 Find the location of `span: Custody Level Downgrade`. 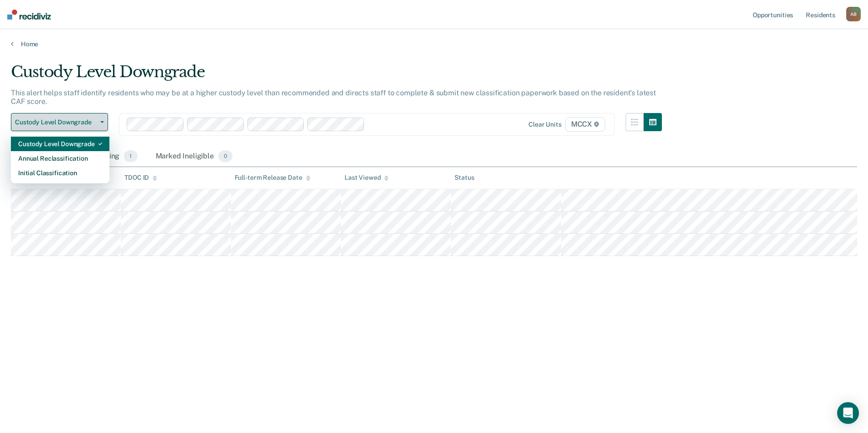

span: Custody Level Downgrade is located at coordinates (56, 122).